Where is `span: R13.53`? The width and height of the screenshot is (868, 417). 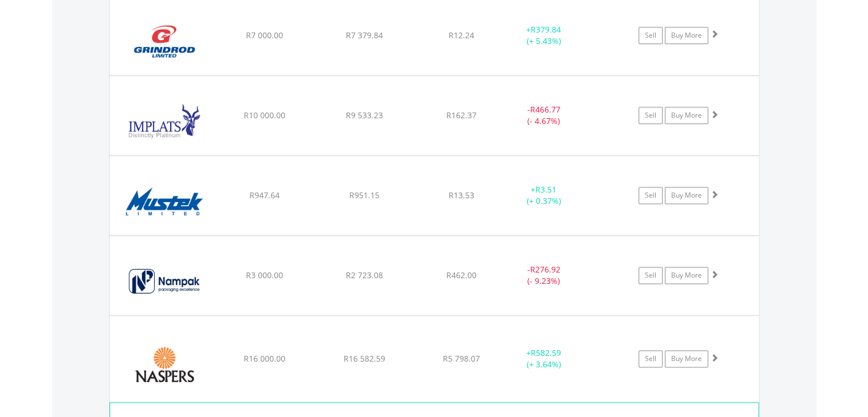 span: R13.53 is located at coordinates (461, 195).